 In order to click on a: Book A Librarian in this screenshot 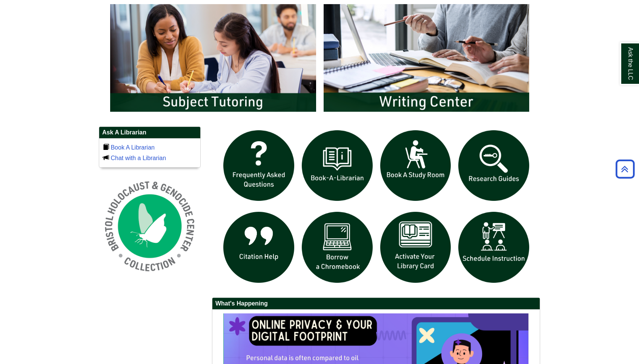, I will do `click(132, 147)`.